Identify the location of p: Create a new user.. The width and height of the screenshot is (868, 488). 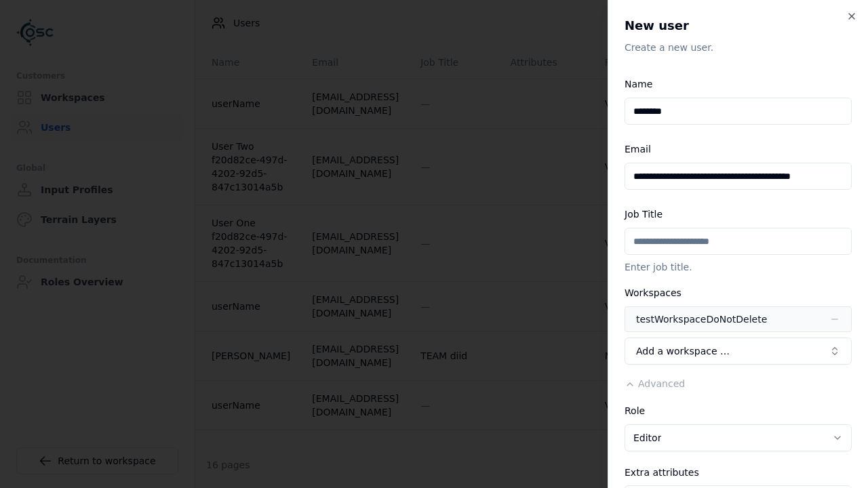
(738, 48).